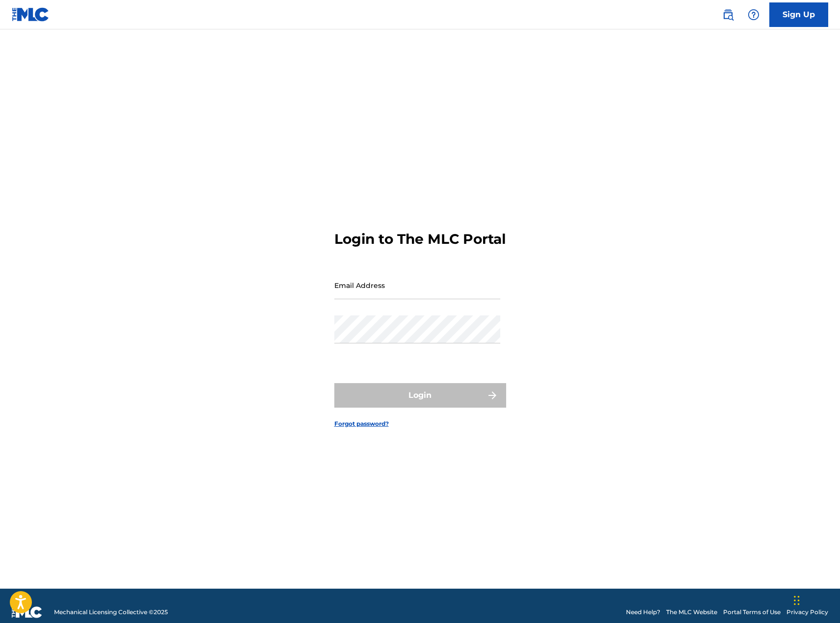  What do you see at coordinates (30, 14) in the screenshot?
I see `img: MLC Logo` at bounding box center [30, 14].